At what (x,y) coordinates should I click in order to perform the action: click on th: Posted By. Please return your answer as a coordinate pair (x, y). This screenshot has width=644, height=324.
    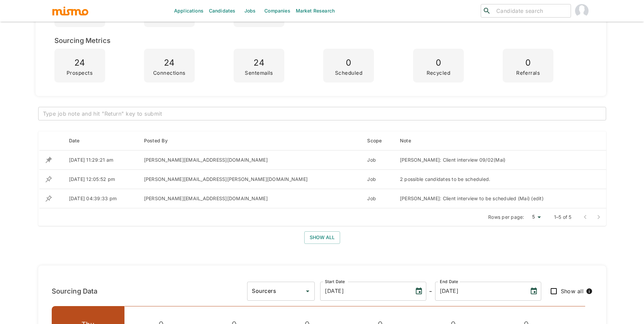
    Looking at the image, I should click on (250, 141).